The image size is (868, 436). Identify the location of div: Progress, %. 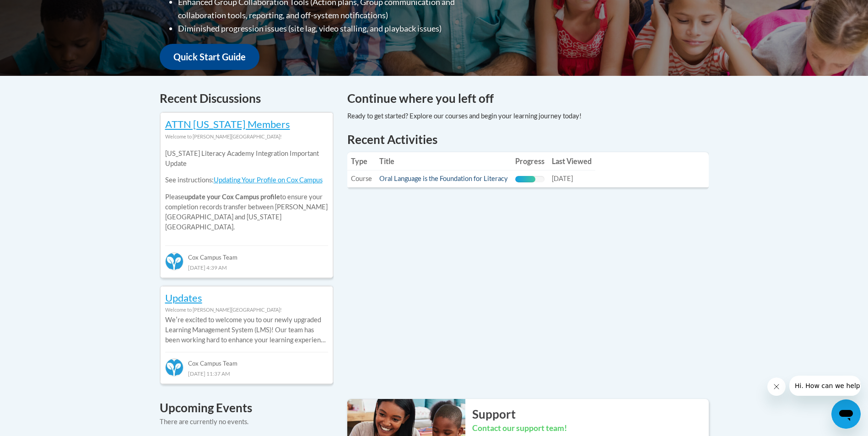
(526, 180).